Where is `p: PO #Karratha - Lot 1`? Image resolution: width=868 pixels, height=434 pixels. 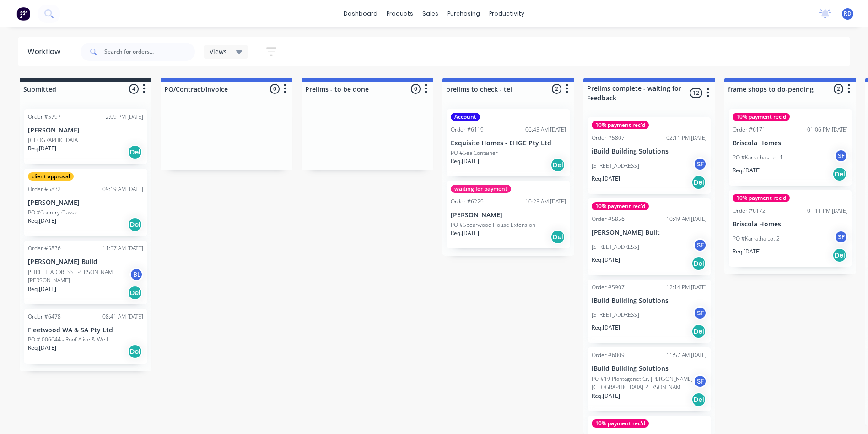 p: PO #Karratha - Lot 1 is located at coordinates (758, 157).